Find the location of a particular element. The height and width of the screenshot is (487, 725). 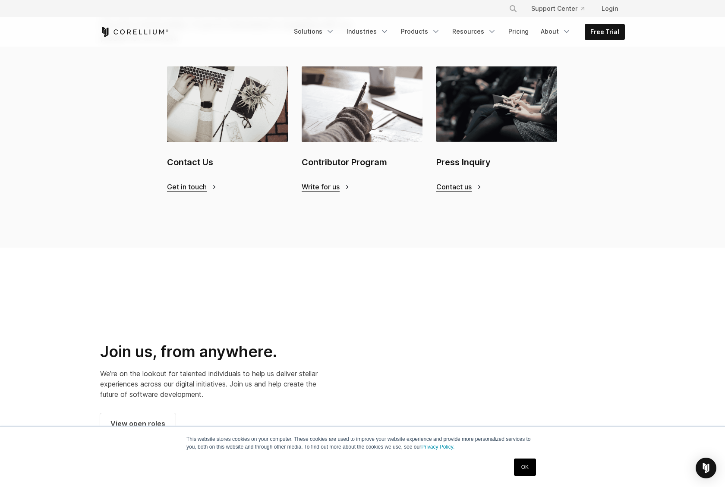

a: Industries is located at coordinates (367, 31).